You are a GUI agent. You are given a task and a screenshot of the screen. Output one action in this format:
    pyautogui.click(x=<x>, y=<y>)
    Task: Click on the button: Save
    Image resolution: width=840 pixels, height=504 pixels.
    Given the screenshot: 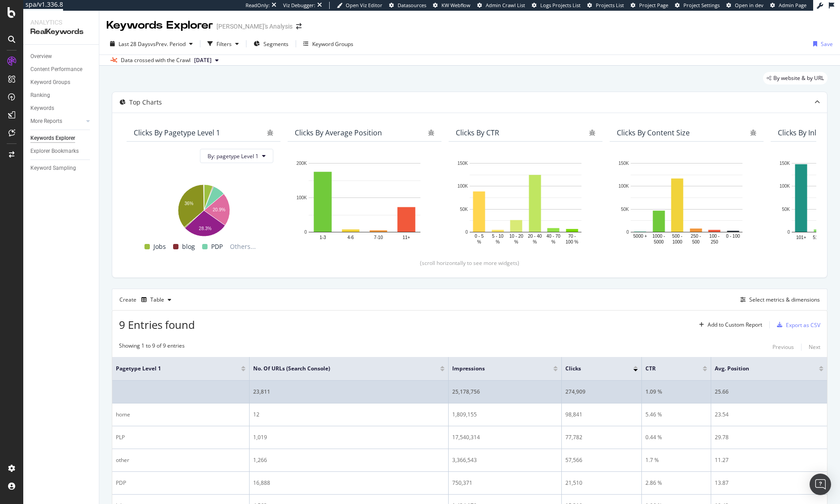 What is the action you would take?
    pyautogui.click(x=821, y=44)
    